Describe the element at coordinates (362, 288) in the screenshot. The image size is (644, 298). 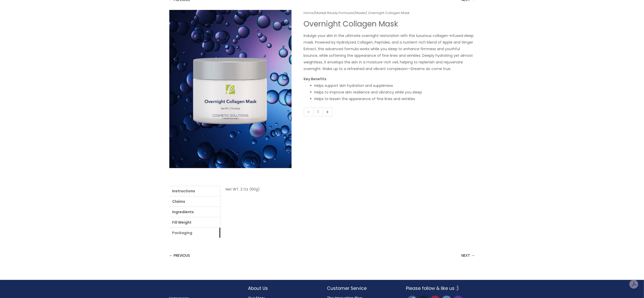
I see `h2: Customer Service` at that location.